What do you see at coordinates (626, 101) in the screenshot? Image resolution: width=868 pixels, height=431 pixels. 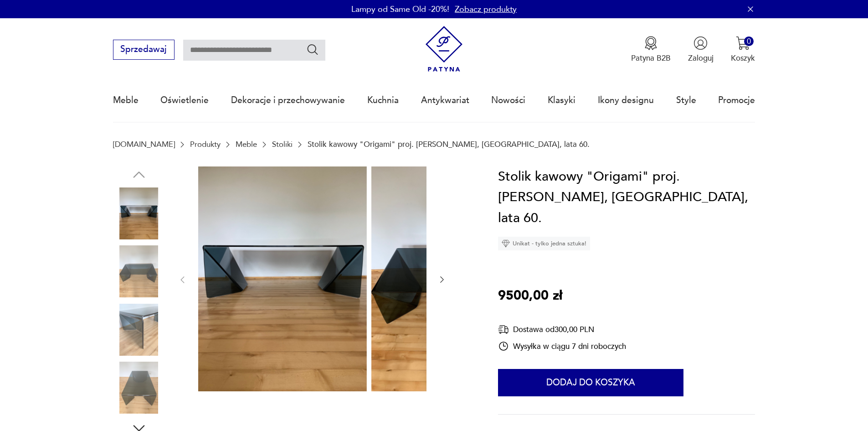 I see `a: Ikony designu` at bounding box center [626, 101].